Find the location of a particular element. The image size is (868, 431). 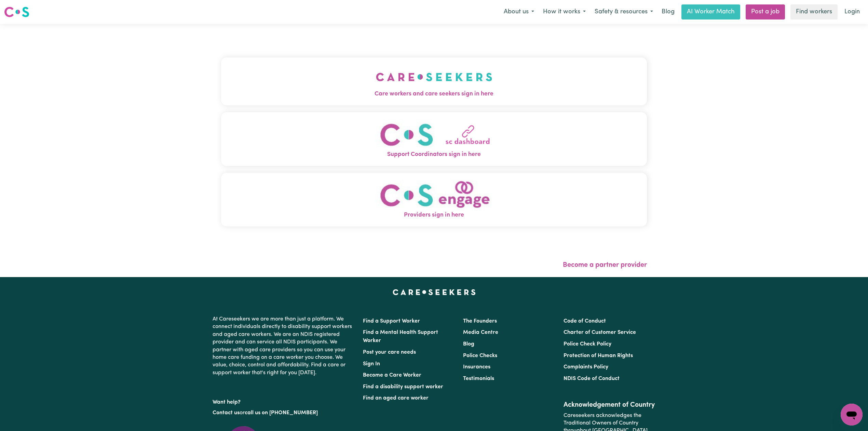

a: AI Worker Match is located at coordinates (711, 12).